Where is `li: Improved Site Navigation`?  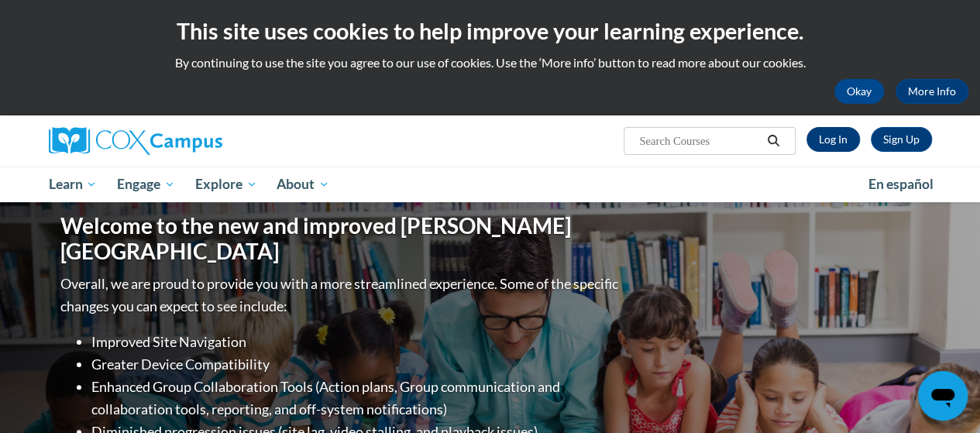
li: Improved Site Navigation is located at coordinates (356, 341).